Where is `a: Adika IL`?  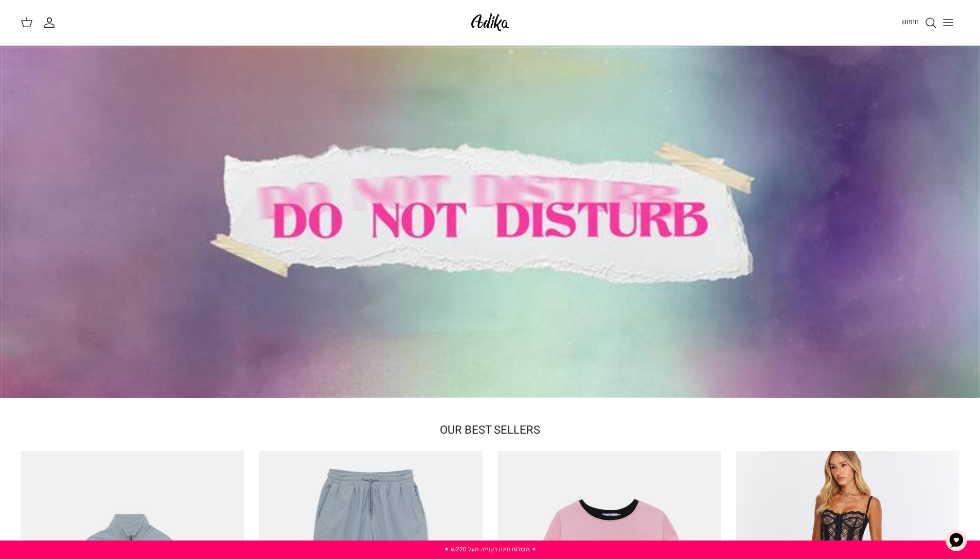
a: Adika IL is located at coordinates (490, 22).